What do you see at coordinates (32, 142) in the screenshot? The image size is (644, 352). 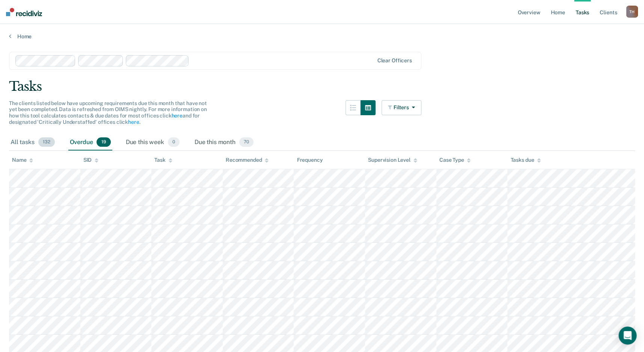 I see `div: All tasks132` at bounding box center [32, 142].